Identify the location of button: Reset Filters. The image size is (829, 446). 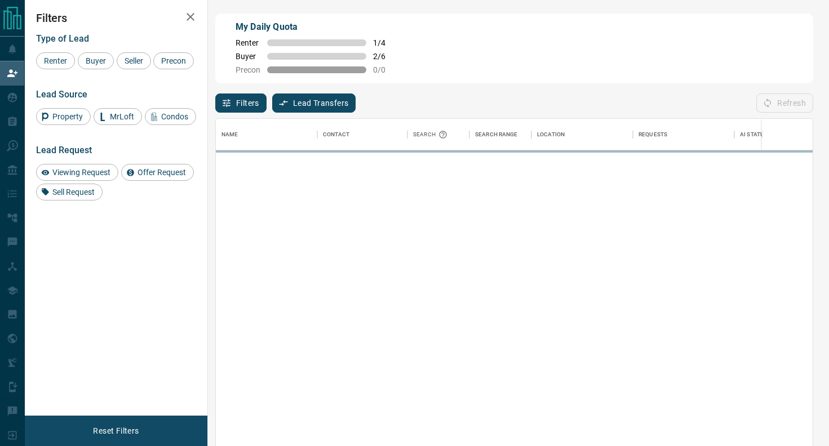
(115, 431).